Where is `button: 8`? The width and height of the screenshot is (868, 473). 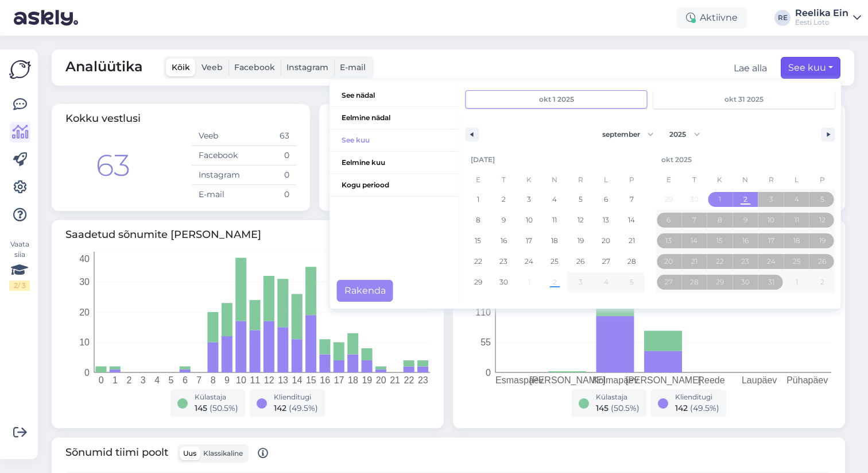 button: 8 is located at coordinates (478, 220).